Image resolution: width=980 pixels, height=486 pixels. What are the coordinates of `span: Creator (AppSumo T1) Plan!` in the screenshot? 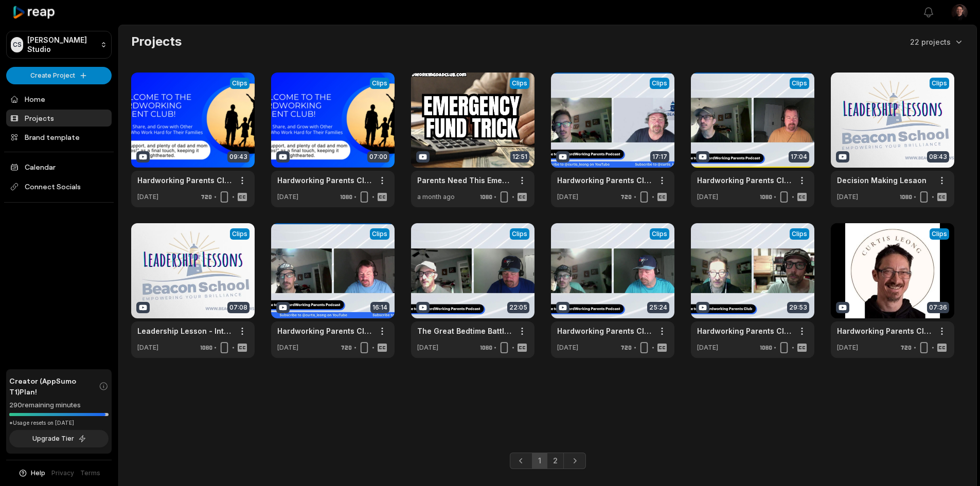 It's located at (54, 386).